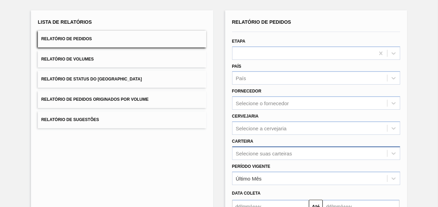  I want to click on label: Fornecedor, so click(246, 91).